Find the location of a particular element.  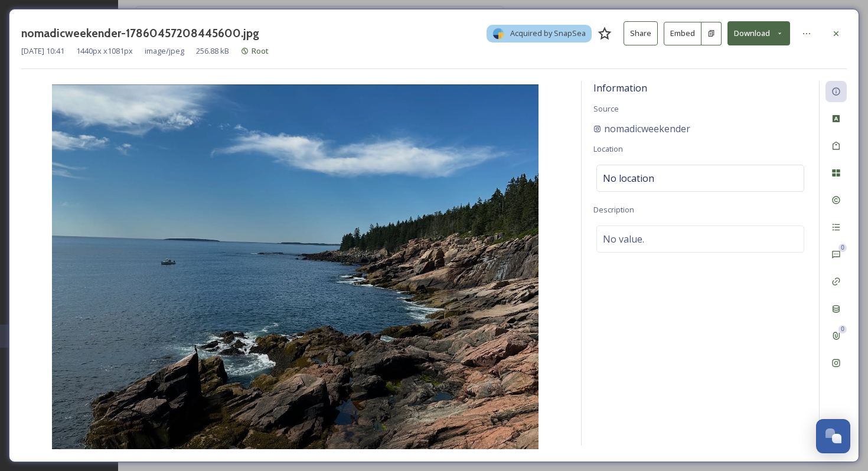

span: Acquired by SnapSea is located at coordinates (548, 33).